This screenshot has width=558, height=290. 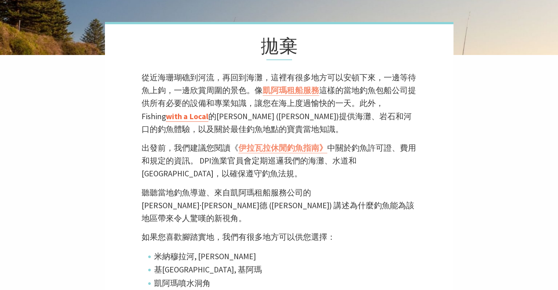 I want to click on font: with a Local, so click(x=187, y=116).